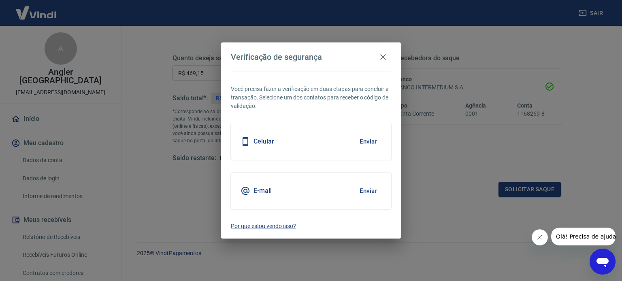 The height and width of the screenshot is (281, 622). What do you see at coordinates (263, 142) in the screenshot?
I see `h5: Celular` at bounding box center [263, 142].